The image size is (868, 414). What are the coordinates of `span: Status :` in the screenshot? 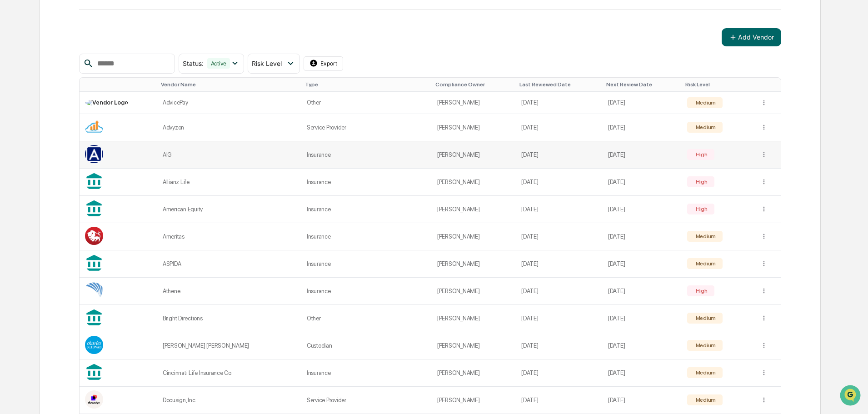 It's located at (193, 63).